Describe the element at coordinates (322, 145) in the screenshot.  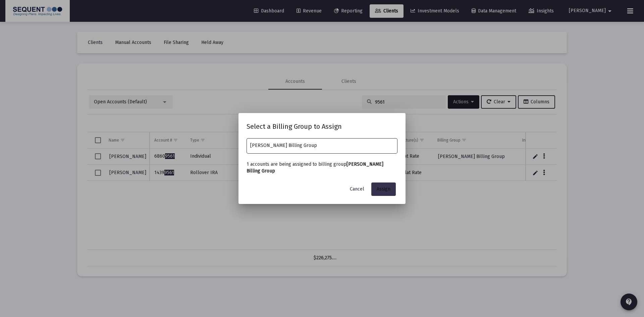
I see `input: Select a billing group` at that location.